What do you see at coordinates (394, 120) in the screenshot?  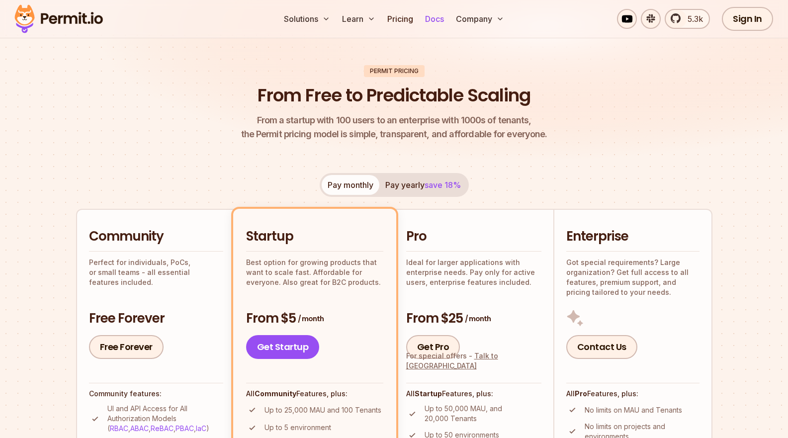 I see `span: From a startup with 100 users to an enterprise with 1000s of tenants,` at bounding box center [394, 120].